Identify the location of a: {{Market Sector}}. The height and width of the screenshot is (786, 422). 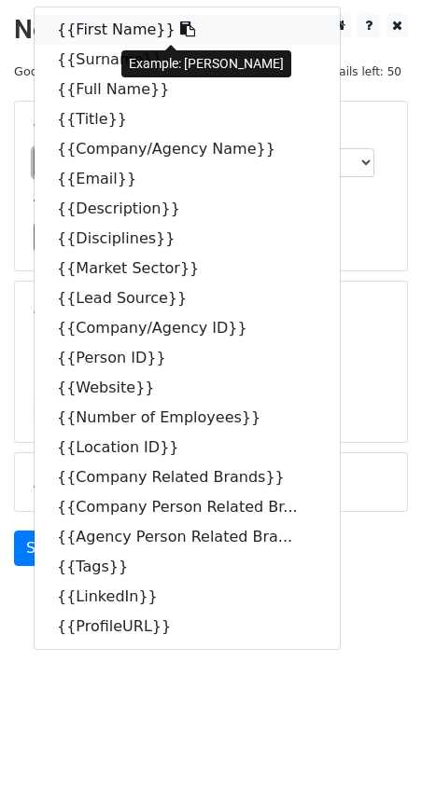
(187, 269).